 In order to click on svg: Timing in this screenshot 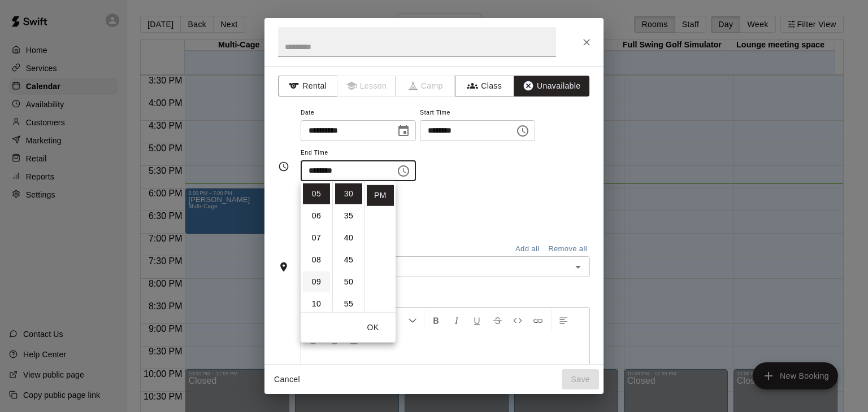, I will do `click(284, 166)`.